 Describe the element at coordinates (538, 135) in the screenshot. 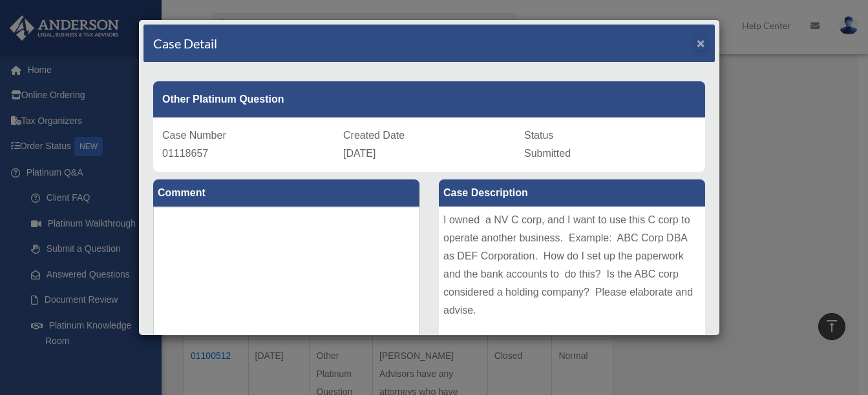

I see `span: Status` at that location.